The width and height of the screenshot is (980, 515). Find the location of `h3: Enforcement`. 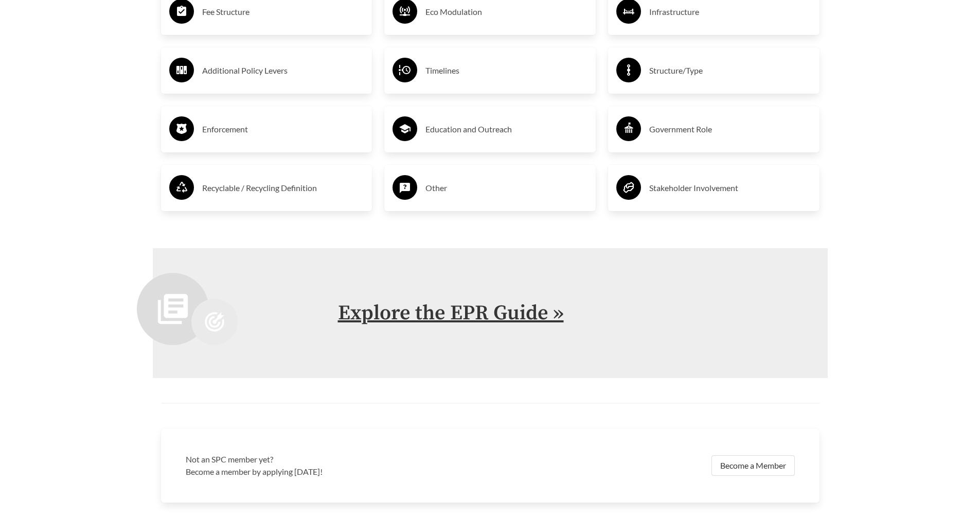

h3: Enforcement is located at coordinates (283, 129).